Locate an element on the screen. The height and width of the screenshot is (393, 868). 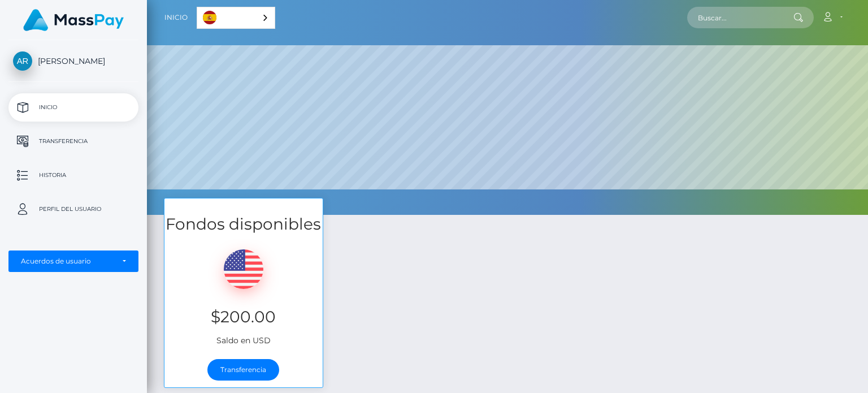
aside: Language selected: Español is located at coordinates (236, 18).